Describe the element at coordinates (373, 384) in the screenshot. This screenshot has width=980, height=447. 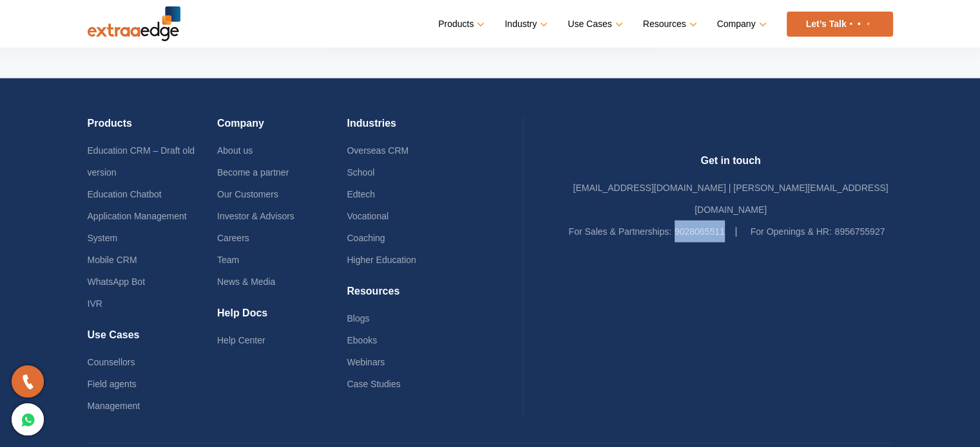
I see `a: Case Studies` at that location.